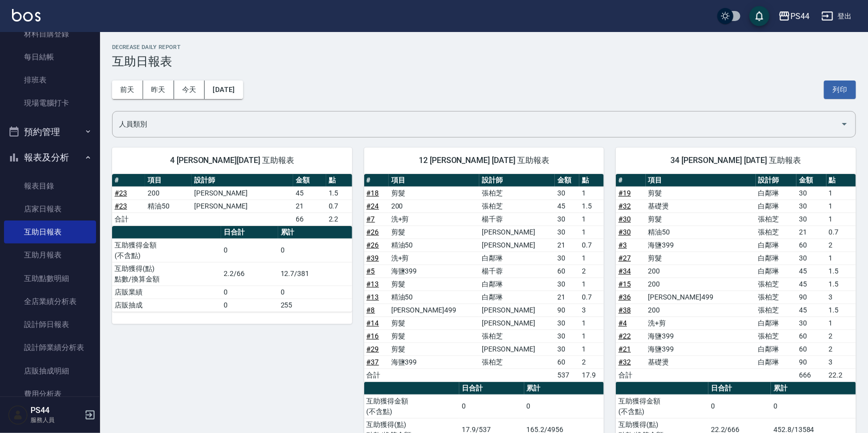  I want to click on a: #15, so click(624, 284).